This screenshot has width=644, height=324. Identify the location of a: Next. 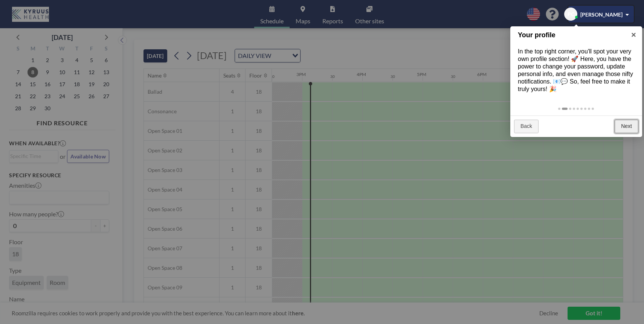
(627, 127).